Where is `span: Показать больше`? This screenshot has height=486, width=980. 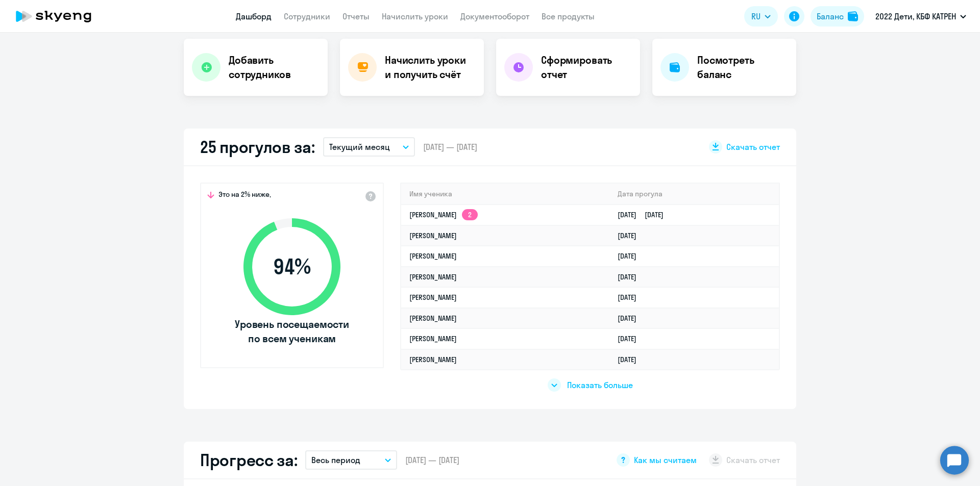
span: Показать больше is located at coordinates (600, 385).